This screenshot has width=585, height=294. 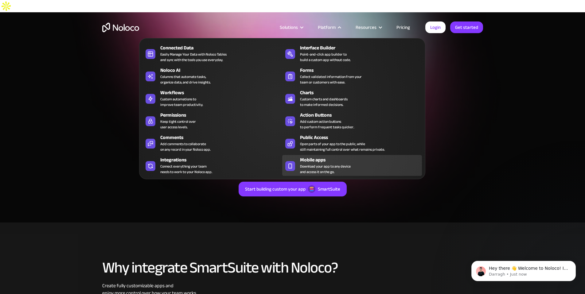 I want to click on a: FormsCollect validated information from yourteam or customers with ease., so click(x=352, y=76).